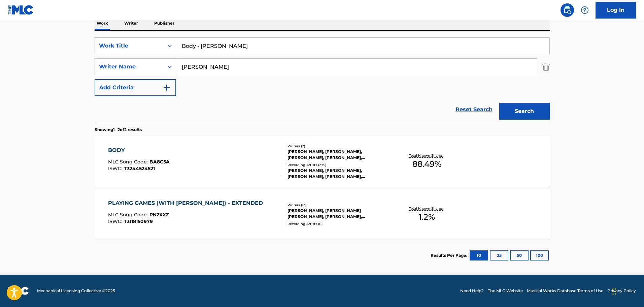  What do you see at coordinates (539, 255) in the screenshot?
I see `button: 100` at bounding box center [539, 255].